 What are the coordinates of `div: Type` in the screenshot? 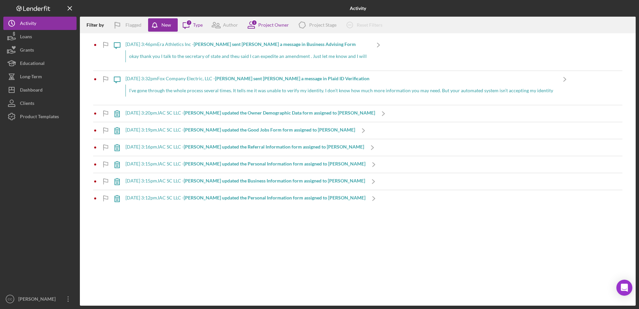 It's located at (198, 25).